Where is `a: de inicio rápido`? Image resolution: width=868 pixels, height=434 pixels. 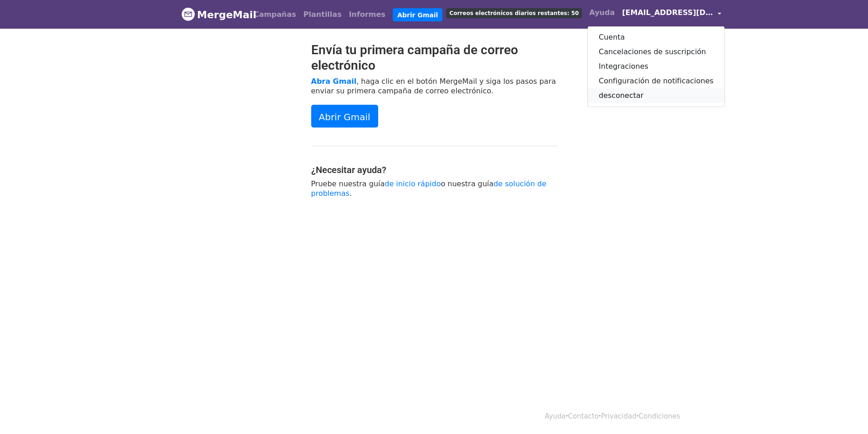 a: de inicio rápido is located at coordinates (412, 183).